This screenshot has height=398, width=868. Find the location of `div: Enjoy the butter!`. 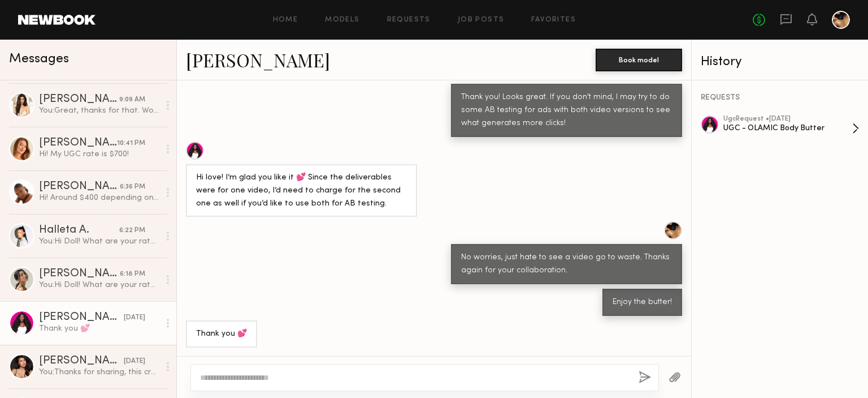

div: Enjoy the butter! is located at coordinates (642, 302).